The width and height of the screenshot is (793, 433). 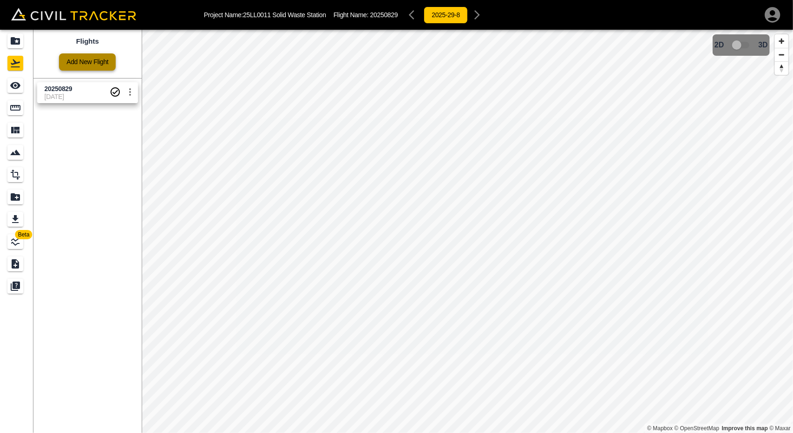 I want to click on span: 20250829, so click(x=384, y=15).